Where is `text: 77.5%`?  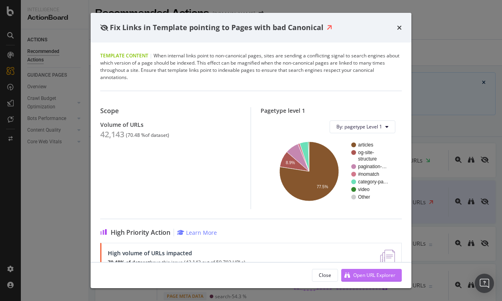 text: 77.5% is located at coordinates (323, 187).